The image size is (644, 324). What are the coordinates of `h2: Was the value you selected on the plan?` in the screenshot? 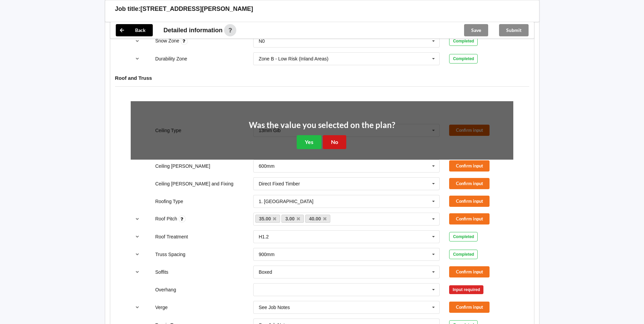 It's located at (322, 125).